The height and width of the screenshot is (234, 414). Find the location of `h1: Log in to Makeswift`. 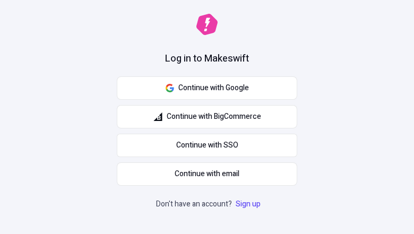

h1: Log in to Makeswift is located at coordinates (207, 59).